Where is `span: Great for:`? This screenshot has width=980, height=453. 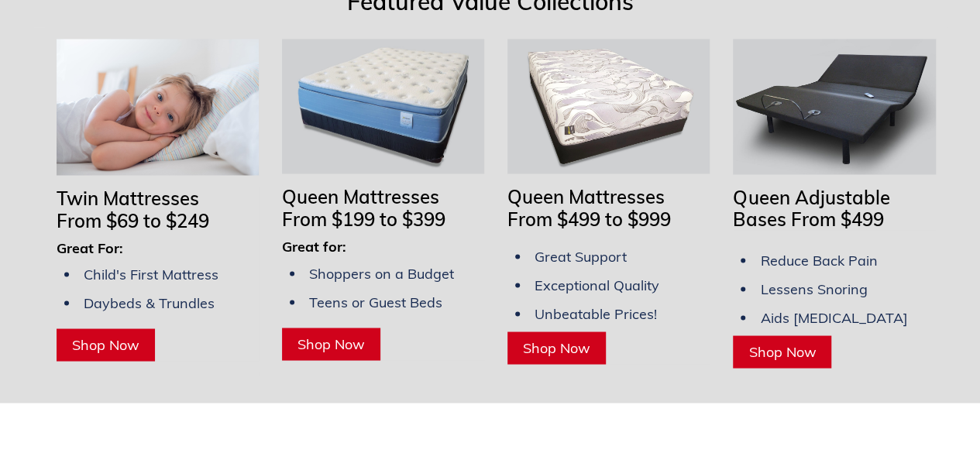 span: Great for: is located at coordinates (314, 246).